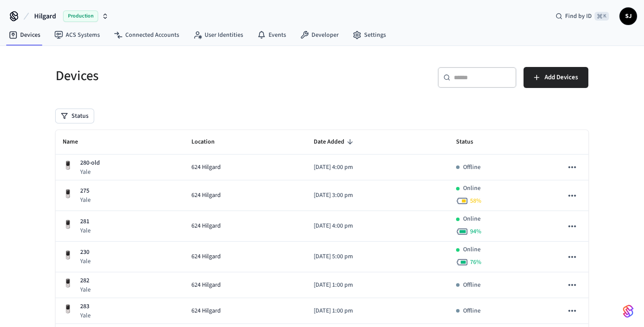 This screenshot has width=644, height=327. What do you see at coordinates (85, 222) in the screenshot?
I see `p: 281` at bounding box center [85, 222].